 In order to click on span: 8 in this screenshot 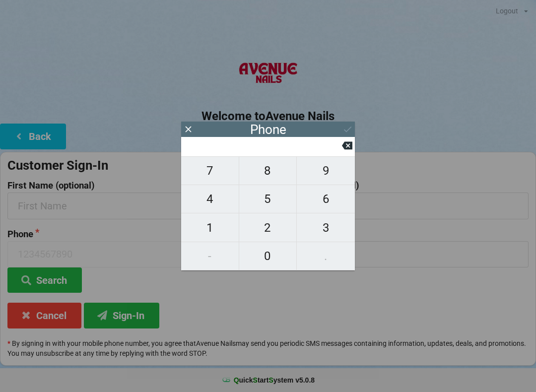, I will do `click(268, 171)`.